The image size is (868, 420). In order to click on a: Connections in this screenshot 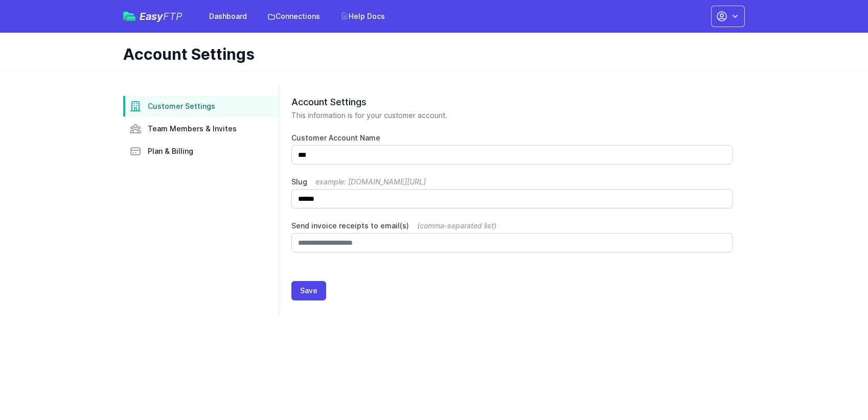, I will do `click(293, 16)`.